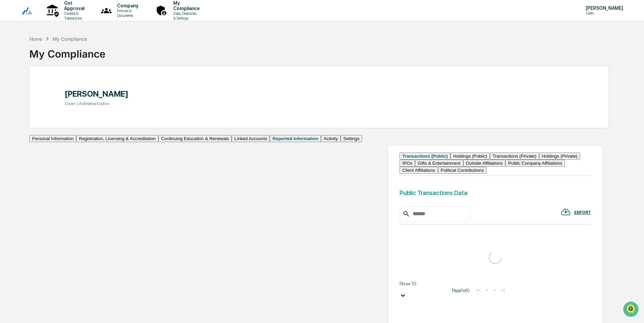  I want to click on span: Preclearance, so click(28, 88).